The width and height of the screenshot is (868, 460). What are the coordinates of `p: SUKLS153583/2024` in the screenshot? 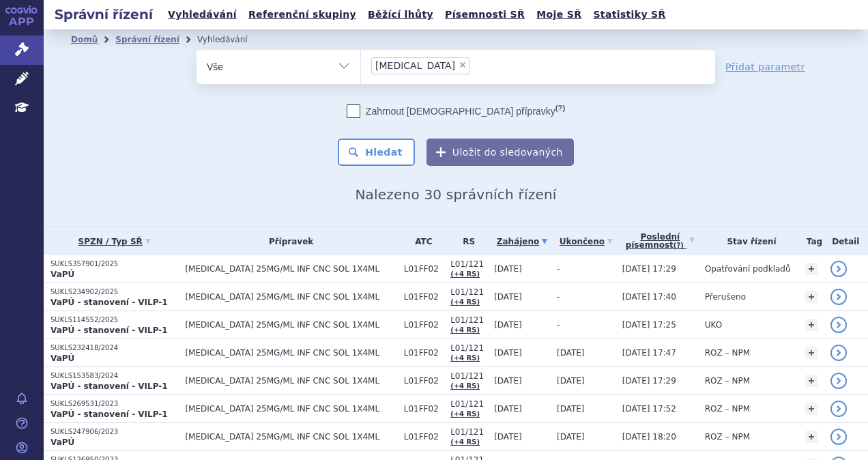 It's located at (114, 376).